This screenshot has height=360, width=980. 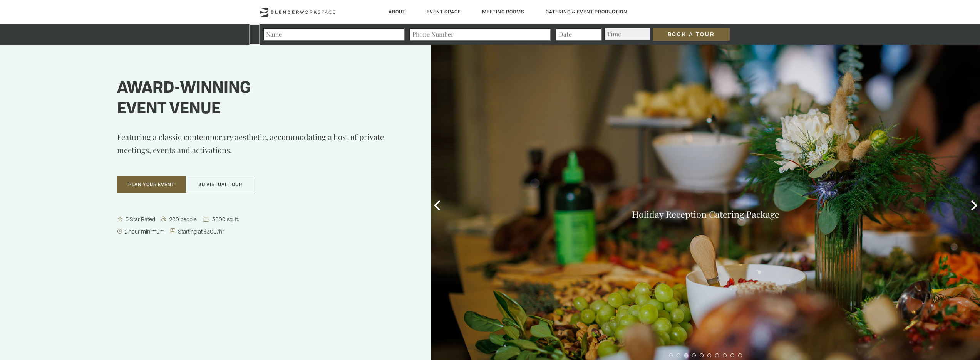 I want to click on span: 3000 sq. ft., so click(x=226, y=219).